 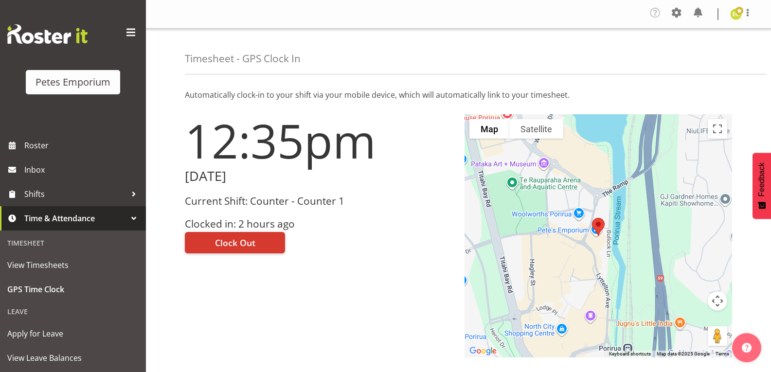 I want to click on span: Shifts, so click(x=75, y=194).